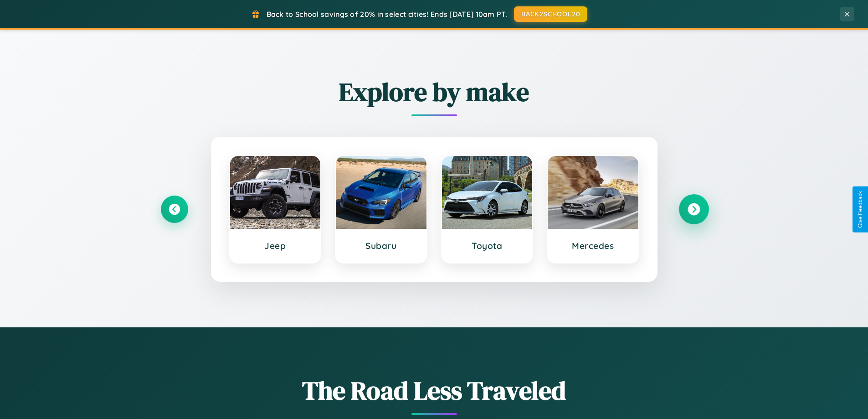  I want to click on h3: Jeep, so click(275, 245).